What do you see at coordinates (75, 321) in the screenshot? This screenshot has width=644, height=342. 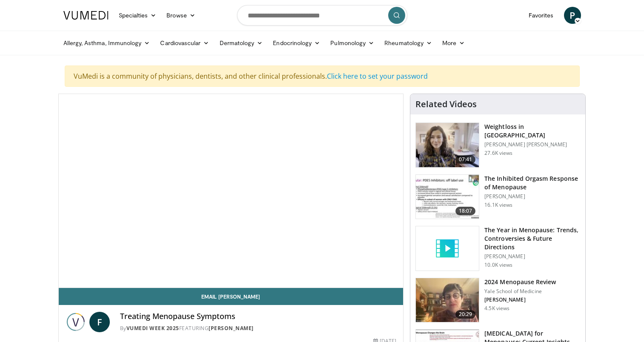 I see `img: Vumedi Week 2025` at bounding box center [75, 321].